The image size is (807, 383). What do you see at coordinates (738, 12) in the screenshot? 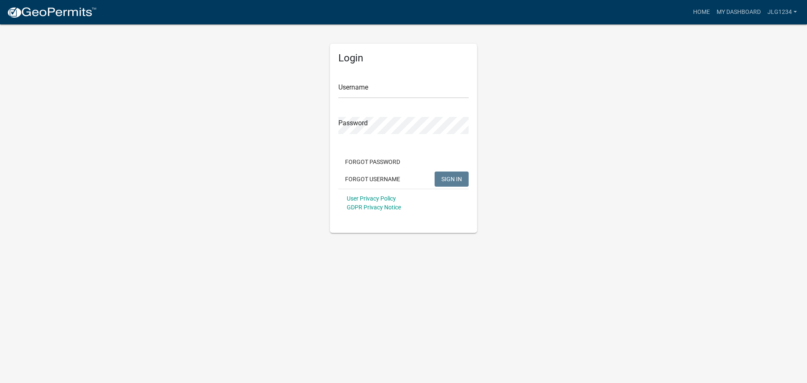
I see `a: My Dashboard` at bounding box center [738, 12].